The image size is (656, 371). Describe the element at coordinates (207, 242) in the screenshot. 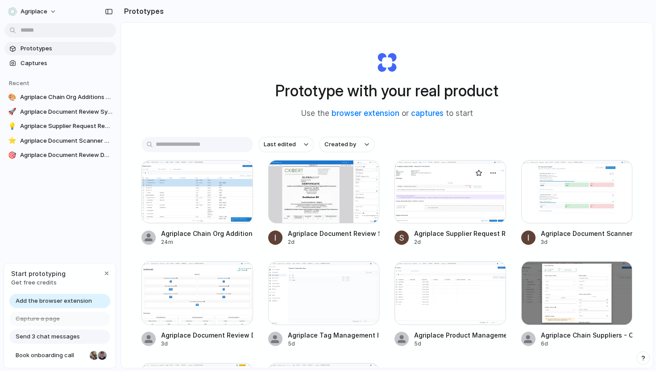

I see `div: 24m` at that location.